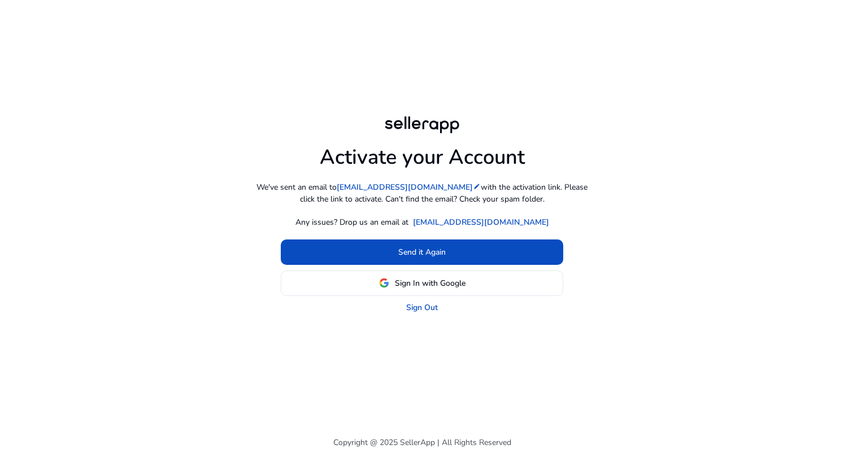 This screenshot has height=458, width=844. I want to click on p: We've sent an email to with the activation link. Please click the link to activate. Can't find th..., so click(422, 193).